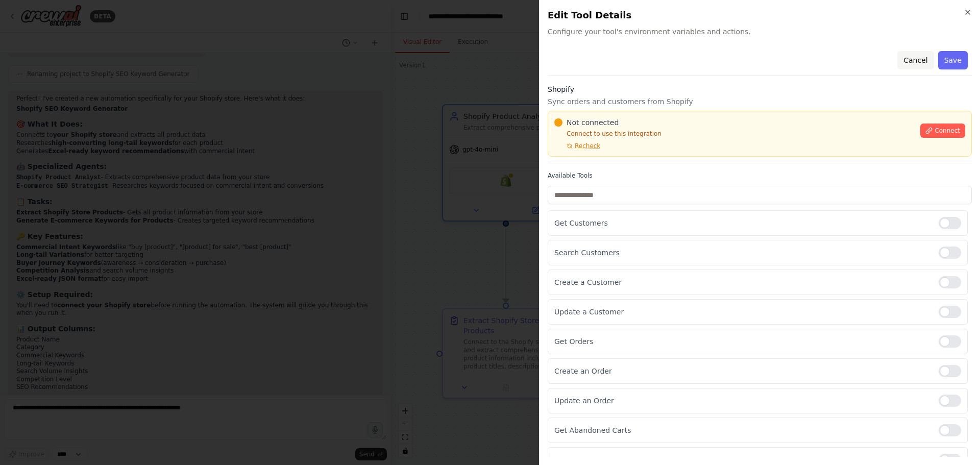  What do you see at coordinates (742, 282) in the screenshot?
I see `p: Create a Customer` at bounding box center [742, 282].